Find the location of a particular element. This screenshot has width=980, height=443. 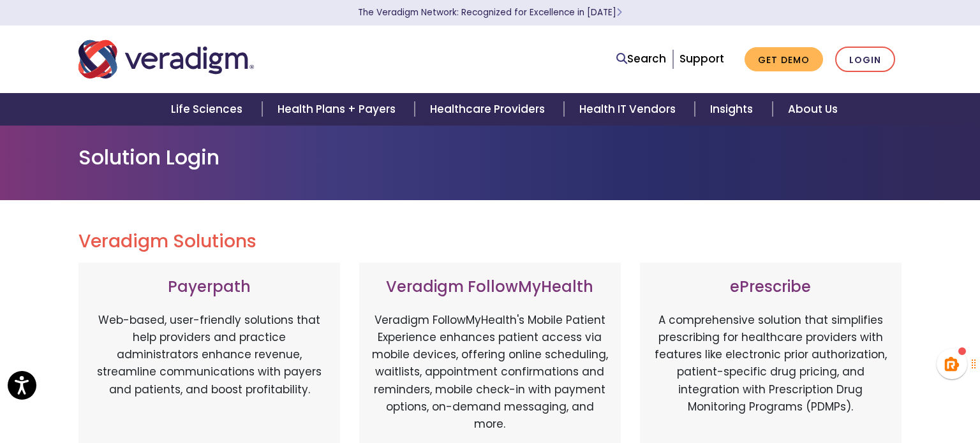

a: Health IT Vendors is located at coordinates (629, 109).